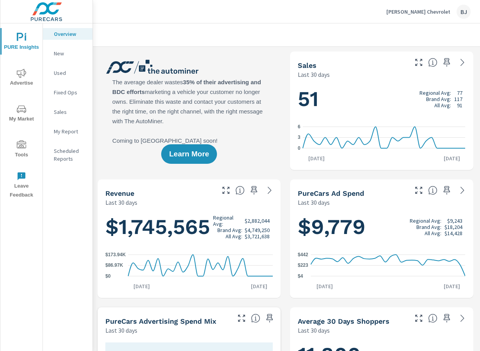 The height and width of the screenshot is (351, 480). What do you see at coordinates (189, 227) in the screenshot?
I see `h1: $1,745,565` at bounding box center [189, 227].